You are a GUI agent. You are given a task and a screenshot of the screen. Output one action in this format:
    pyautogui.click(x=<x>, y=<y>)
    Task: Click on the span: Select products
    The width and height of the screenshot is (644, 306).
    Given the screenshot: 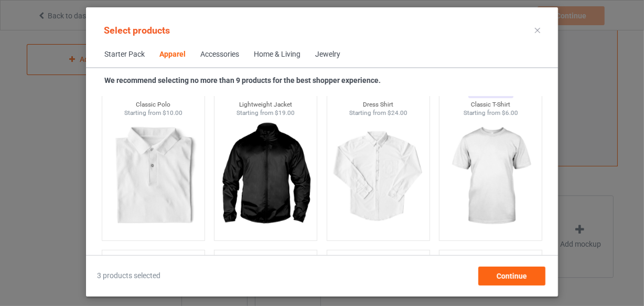 What is the action you would take?
    pyautogui.click(x=137, y=30)
    